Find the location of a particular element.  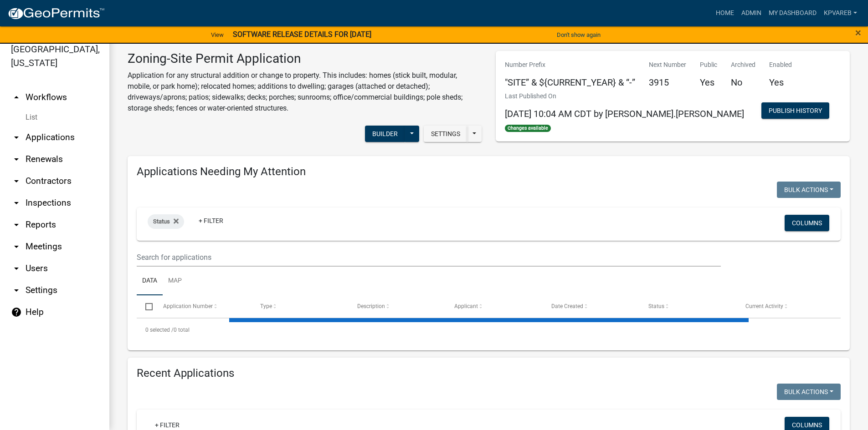

input: Search for applications is located at coordinates (429, 257).